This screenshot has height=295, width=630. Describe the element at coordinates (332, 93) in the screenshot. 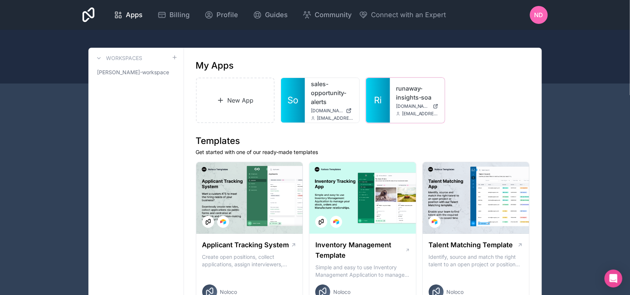

I see `a: sales-opportunity-alerts` at that location.